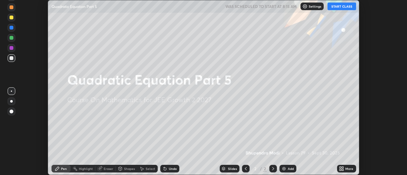 This screenshot has width=407, height=175. What do you see at coordinates (150, 169) in the screenshot?
I see `div: Select` at bounding box center [150, 169].